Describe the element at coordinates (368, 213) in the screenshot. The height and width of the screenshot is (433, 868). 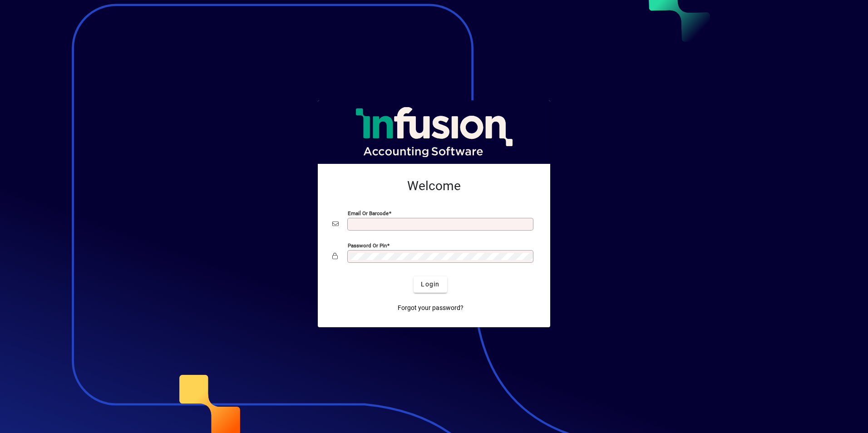
I see `mat-label: Email or Barcode` at that location.